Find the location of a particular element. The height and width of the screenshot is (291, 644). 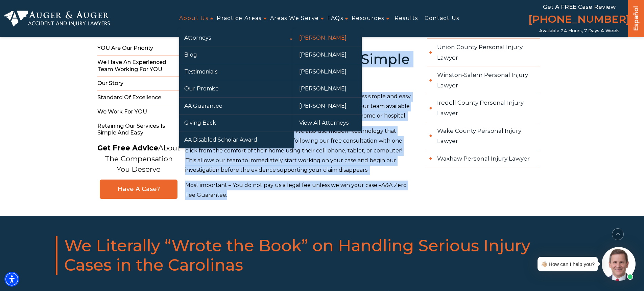

img: Auger & Auger Accident and Injury Lawyers Logo is located at coordinates (57, 19).